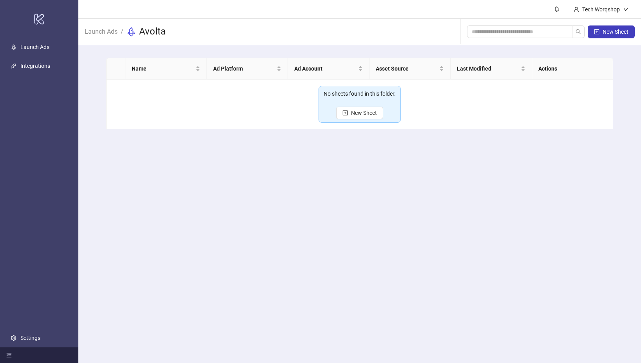 The height and width of the screenshot is (363, 641). I want to click on th: Ad Account, so click(329, 69).